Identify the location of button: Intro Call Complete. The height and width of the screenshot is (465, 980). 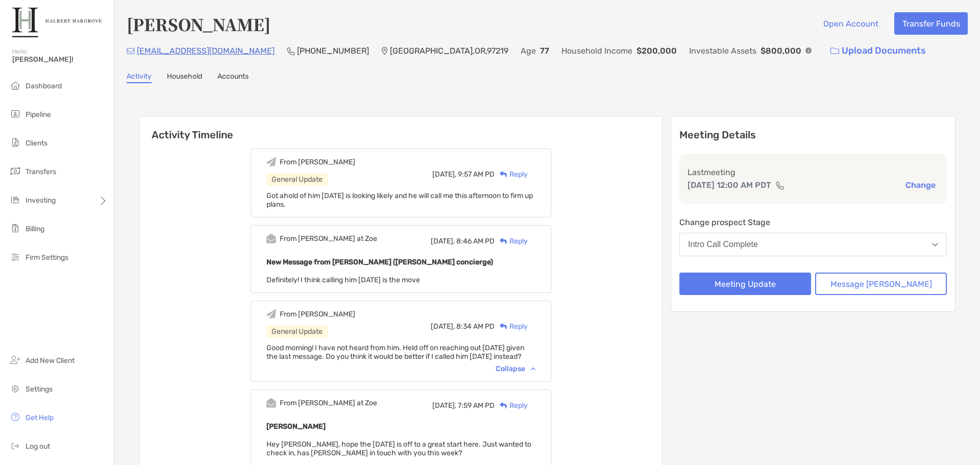
(813, 245).